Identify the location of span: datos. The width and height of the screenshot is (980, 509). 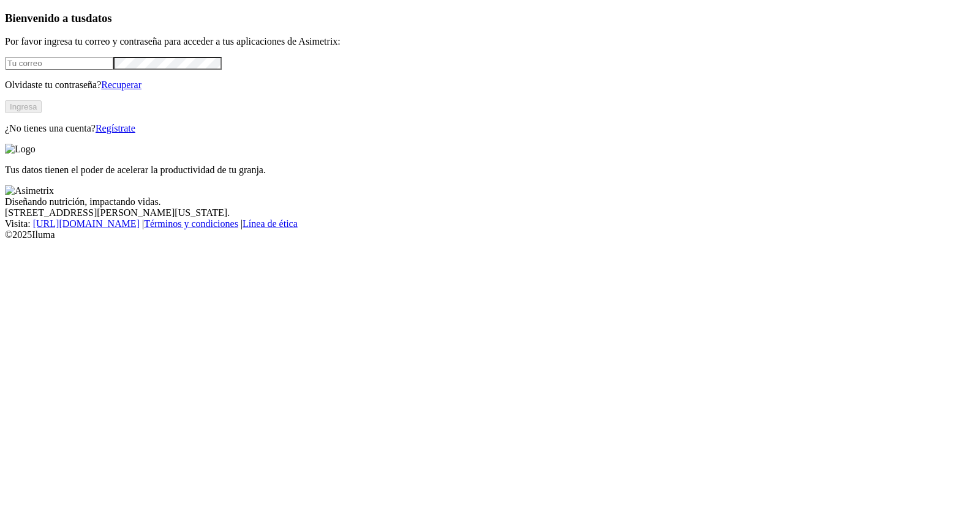
(99, 18).